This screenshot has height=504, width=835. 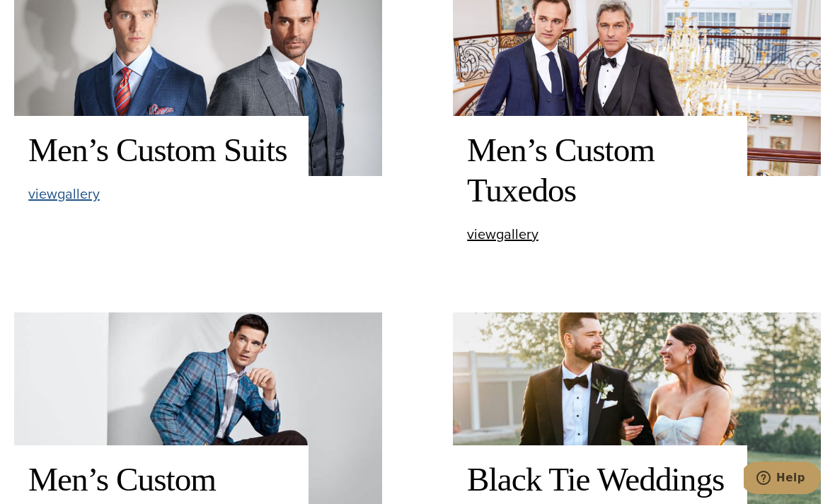 What do you see at coordinates (600, 480) in the screenshot?
I see `h2: Black Tie Weddings` at bounding box center [600, 480].